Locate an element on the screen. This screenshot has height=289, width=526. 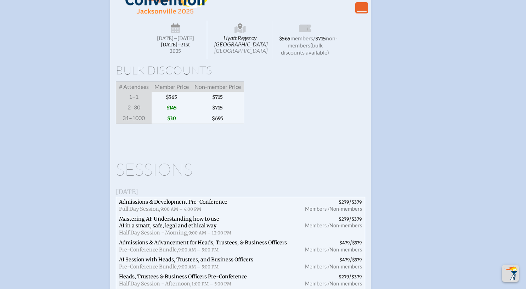
span: # Attendees is located at coordinates (133, 86).